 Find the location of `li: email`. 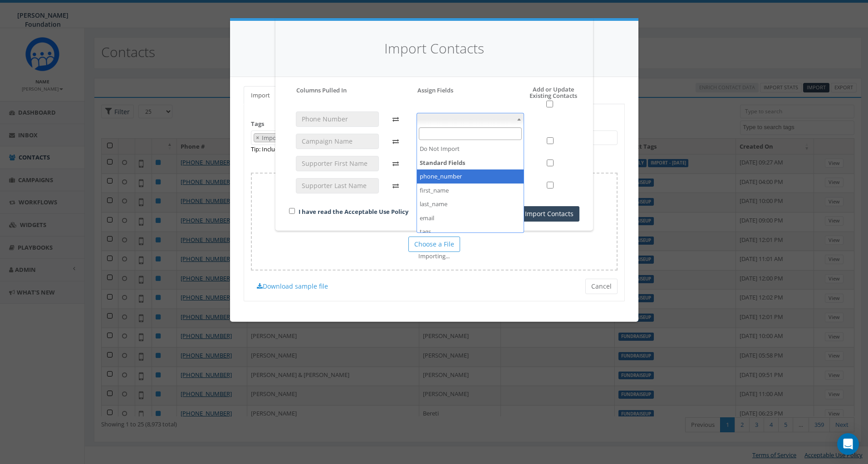

li: email is located at coordinates (470, 218).